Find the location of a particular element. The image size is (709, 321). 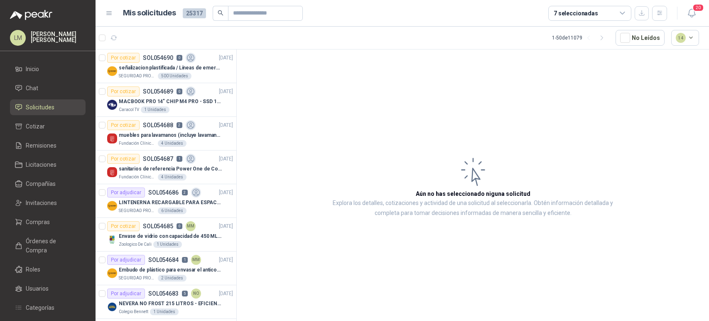

div: NO is located at coordinates (196, 293).